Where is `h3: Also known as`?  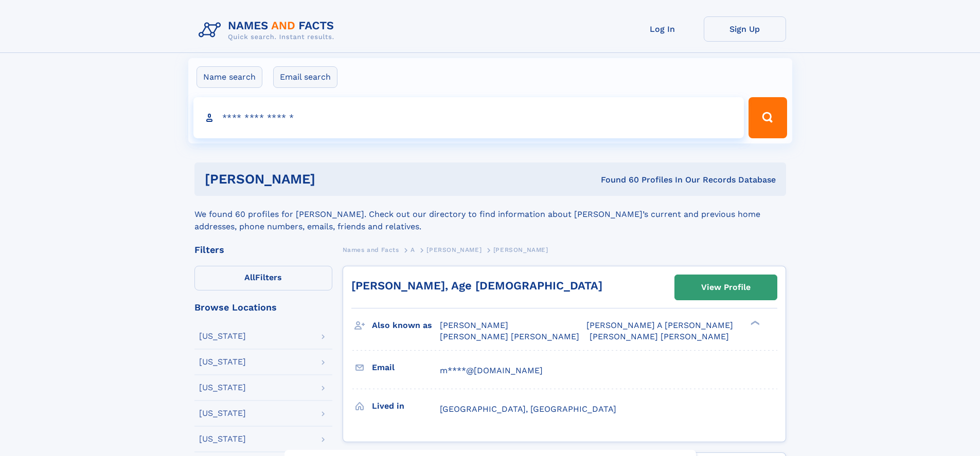 h3: Also known as is located at coordinates (406, 325).